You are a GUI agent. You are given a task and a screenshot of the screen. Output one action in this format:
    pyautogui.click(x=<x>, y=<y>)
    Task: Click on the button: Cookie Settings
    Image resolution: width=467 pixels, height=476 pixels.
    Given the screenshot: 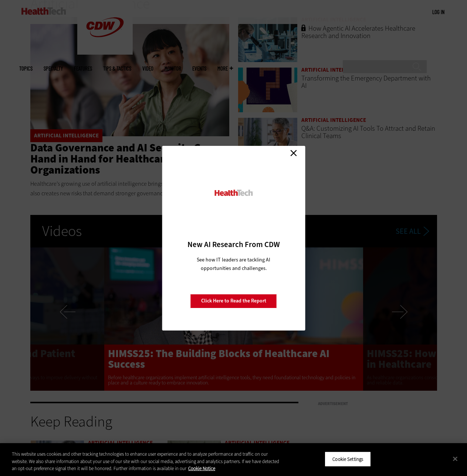 What is the action you would take?
    pyautogui.click(x=348, y=459)
    